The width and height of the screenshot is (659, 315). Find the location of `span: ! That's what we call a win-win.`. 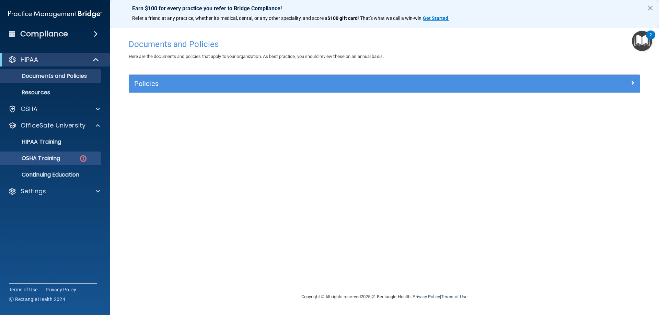

span: ! That's what we call a win-win. is located at coordinates (390, 18).